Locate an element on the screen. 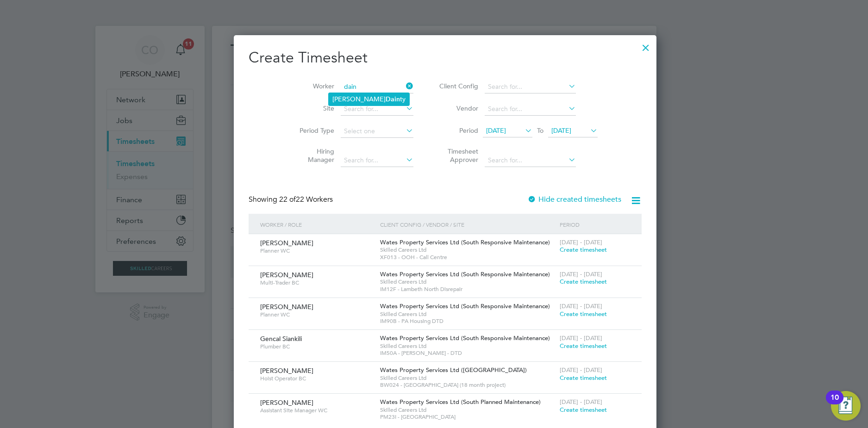 This screenshot has width=868, height=428. h2: Create Timesheet is located at coordinates (445, 58).